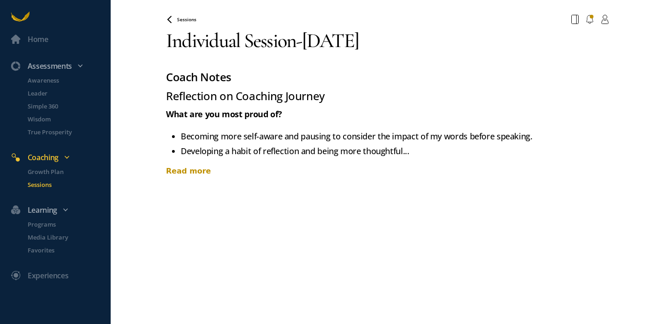 This screenshot has height=324, width=664. I want to click on div: Read more, so click(387, 171).